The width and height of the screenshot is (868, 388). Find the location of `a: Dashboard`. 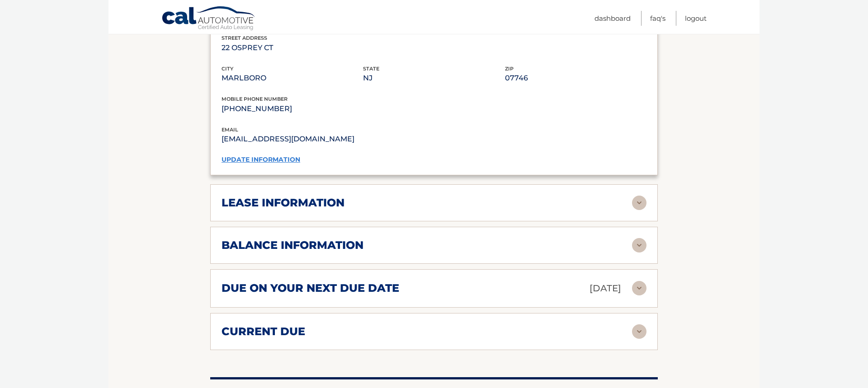

a: Dashboard is located at coordinates (613, 18).